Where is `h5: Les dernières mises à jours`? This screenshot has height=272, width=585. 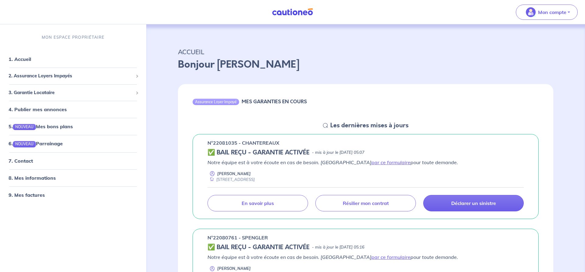 h5: Les dernières mises à jours is located at coordinates (369, 125).